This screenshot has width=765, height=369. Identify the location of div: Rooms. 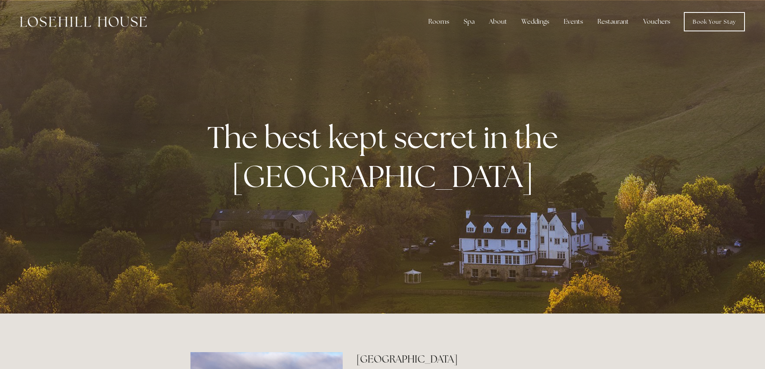
(439, 22).